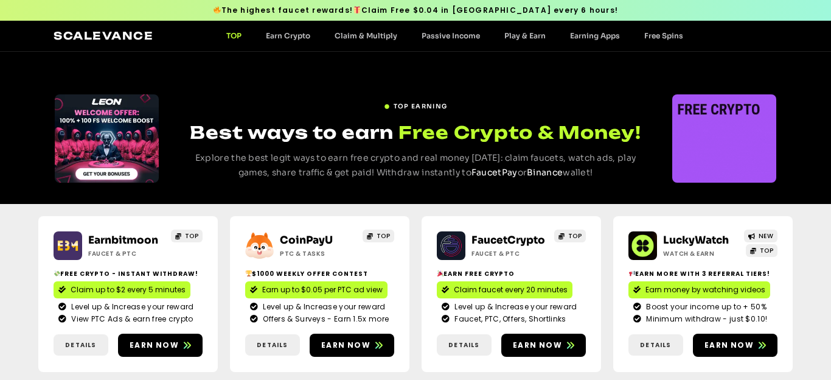  I want to click on span: Best ways to earn, so click(292, 132).